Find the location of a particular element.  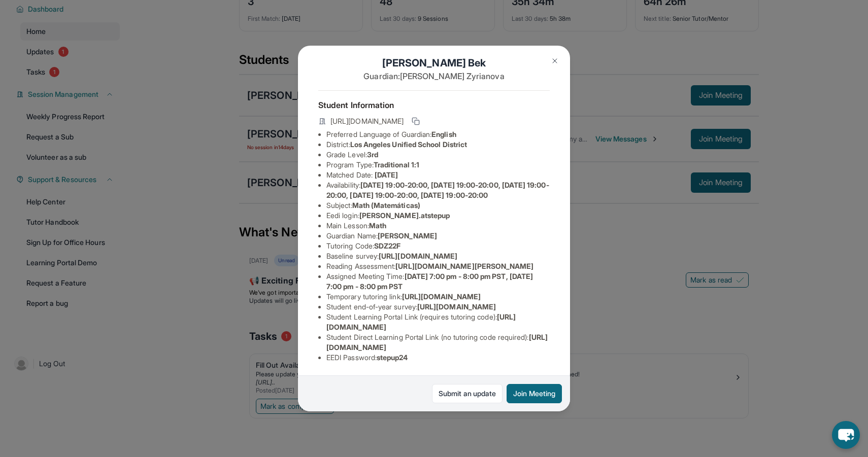

li: Eedi login : is located at coordinates (438, 216).